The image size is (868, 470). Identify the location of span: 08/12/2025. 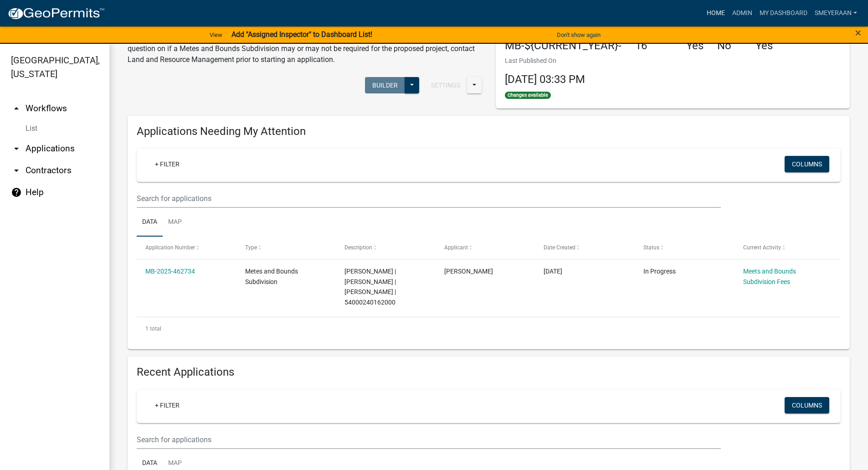
(553, 271).